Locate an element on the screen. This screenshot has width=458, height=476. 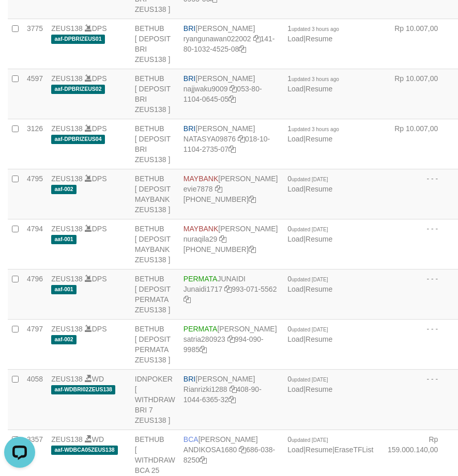
a: Copy 8743968600 to clipboard is located at coordinates (252, 249).